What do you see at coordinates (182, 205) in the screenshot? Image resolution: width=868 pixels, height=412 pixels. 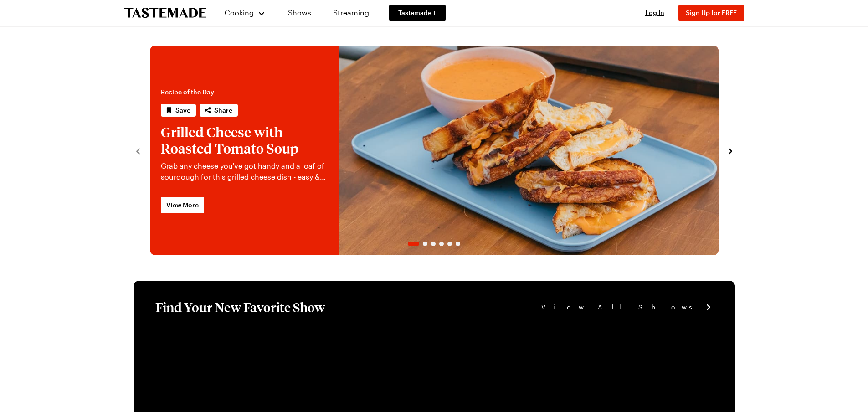 I see `span: View More` at bounding box center [182, 205].